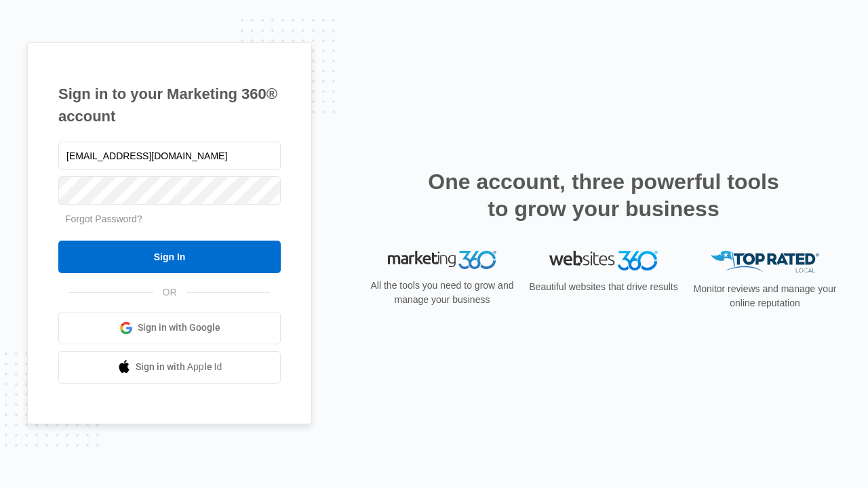  Describe the element at coordinates (170, 156) in the screenshot. I see `input: Email` at that location.